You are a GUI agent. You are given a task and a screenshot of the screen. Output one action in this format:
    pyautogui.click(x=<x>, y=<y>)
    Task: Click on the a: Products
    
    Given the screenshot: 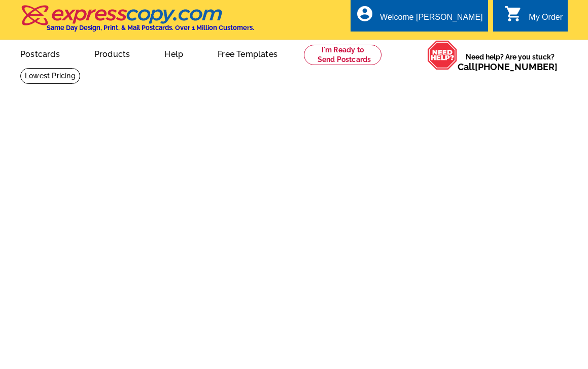 What is the action you would take?
    pyautogui.click(x=112, y=53)
    